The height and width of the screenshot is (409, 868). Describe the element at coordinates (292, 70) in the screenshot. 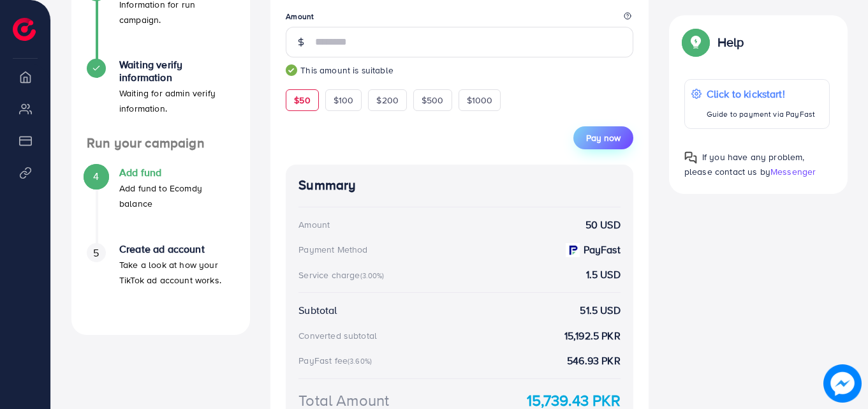

I see `img: guide` at that location.